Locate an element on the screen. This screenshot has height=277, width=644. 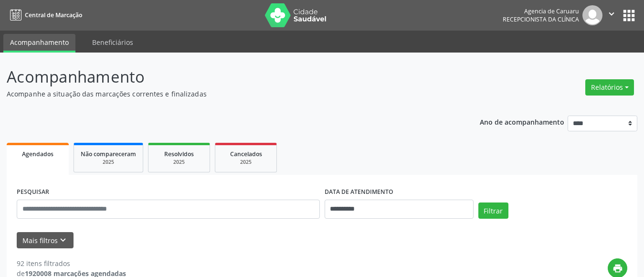
div: Agencia de Caruaru is located at coordinates (541, 11).